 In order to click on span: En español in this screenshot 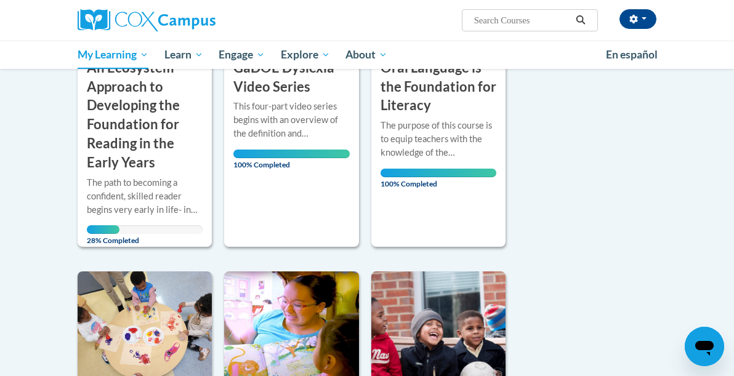, I will do `click(631, 54)`.